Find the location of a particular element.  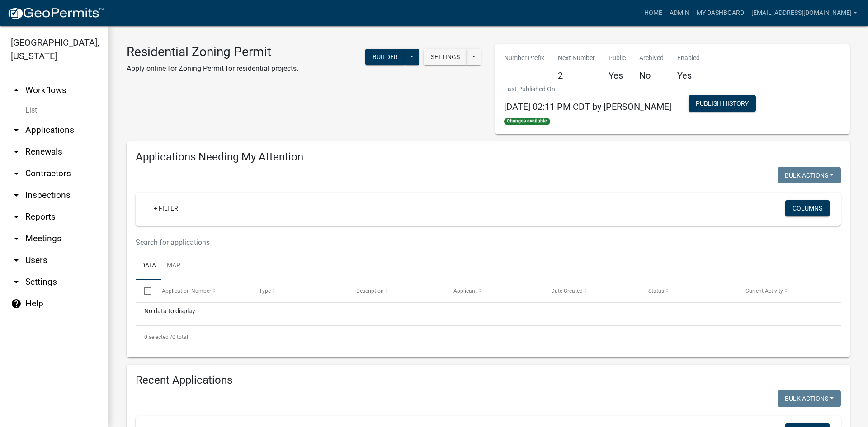

span: Current Activity is located at coordinates (763, 291).